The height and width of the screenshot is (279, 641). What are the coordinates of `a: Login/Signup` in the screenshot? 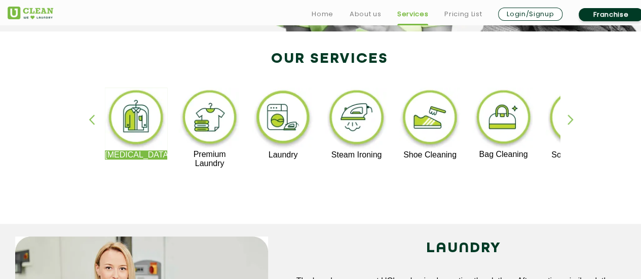 It's located at (530, 14).